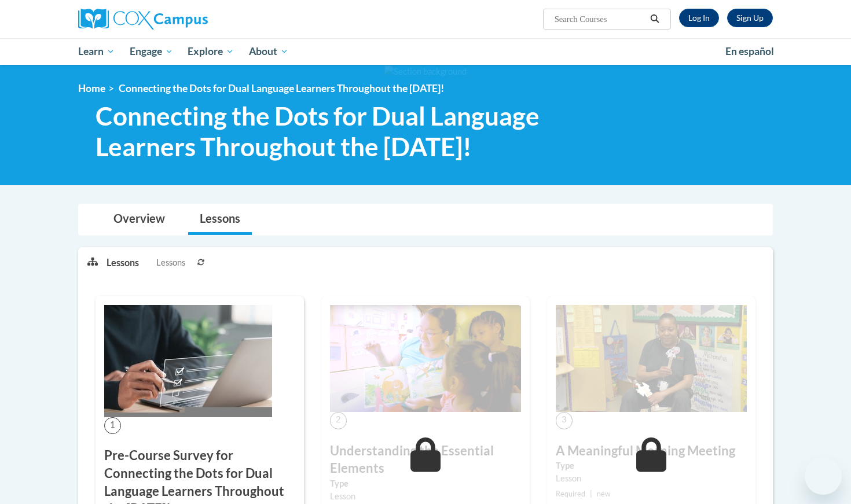 This screenshot has height=504, width=851. I want to click on a: Overview, so click(139, 219).